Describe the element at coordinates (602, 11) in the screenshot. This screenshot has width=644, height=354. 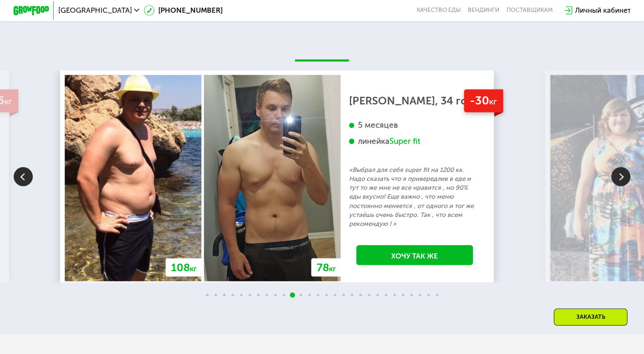
I see `div: Личный кабинет` at that location.